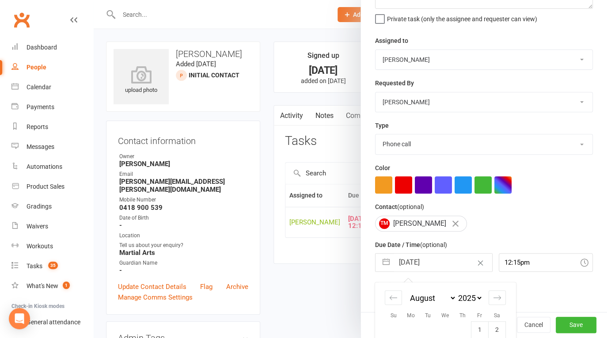 The height and width of the screenshot is (338, 607). I want to click on small: We, so click(445, 315).